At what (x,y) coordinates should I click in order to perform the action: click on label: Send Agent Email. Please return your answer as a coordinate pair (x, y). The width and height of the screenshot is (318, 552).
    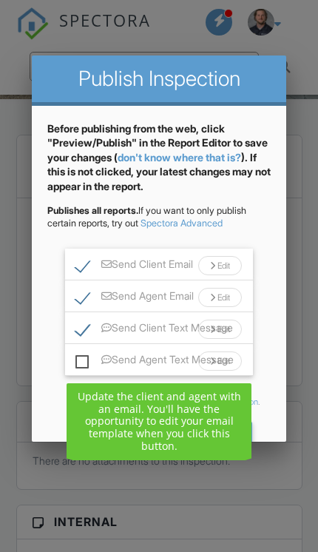
    Looking at the image, I should click on (135, 299).